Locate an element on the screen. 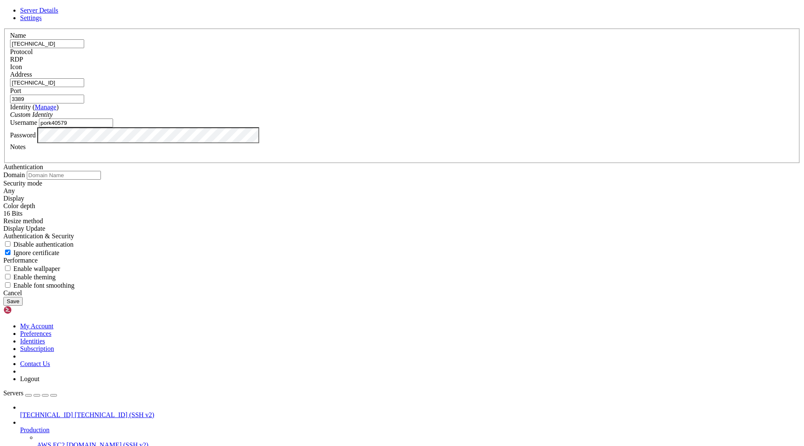  label: Password is located at coordinates (23, 134).